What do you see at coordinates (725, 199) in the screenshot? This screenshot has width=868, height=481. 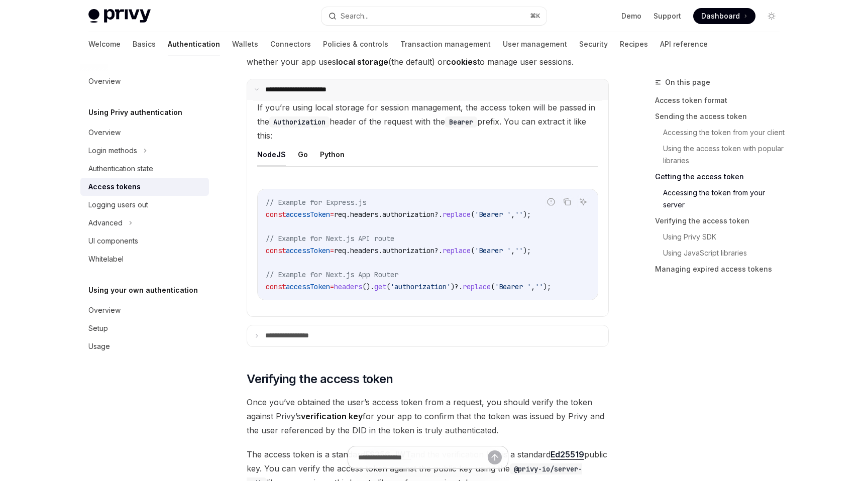 I see `a: Accessing the token from your server` at bounding box center [725, 199].